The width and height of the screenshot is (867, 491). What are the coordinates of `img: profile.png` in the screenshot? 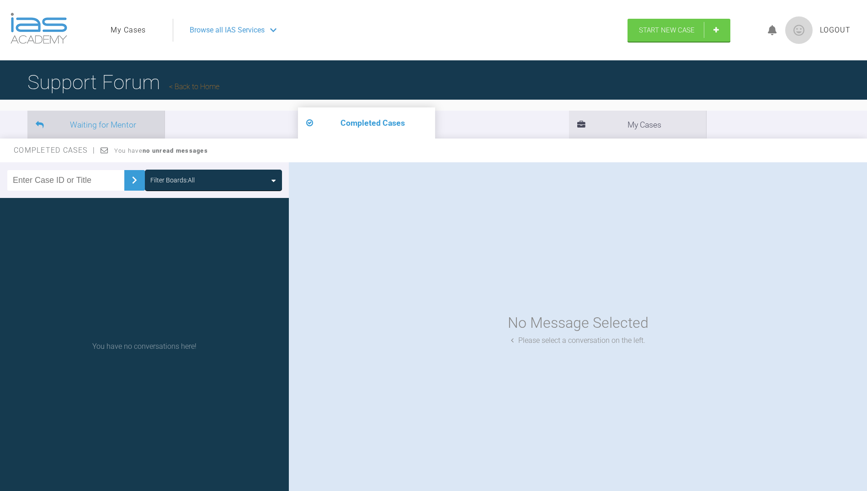 It's located at (799, 30).